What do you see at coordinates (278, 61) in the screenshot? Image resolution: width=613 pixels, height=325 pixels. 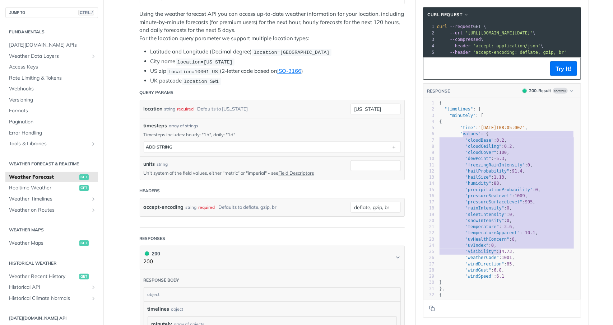 I see `li: City name` at bounding box center [278, 61].